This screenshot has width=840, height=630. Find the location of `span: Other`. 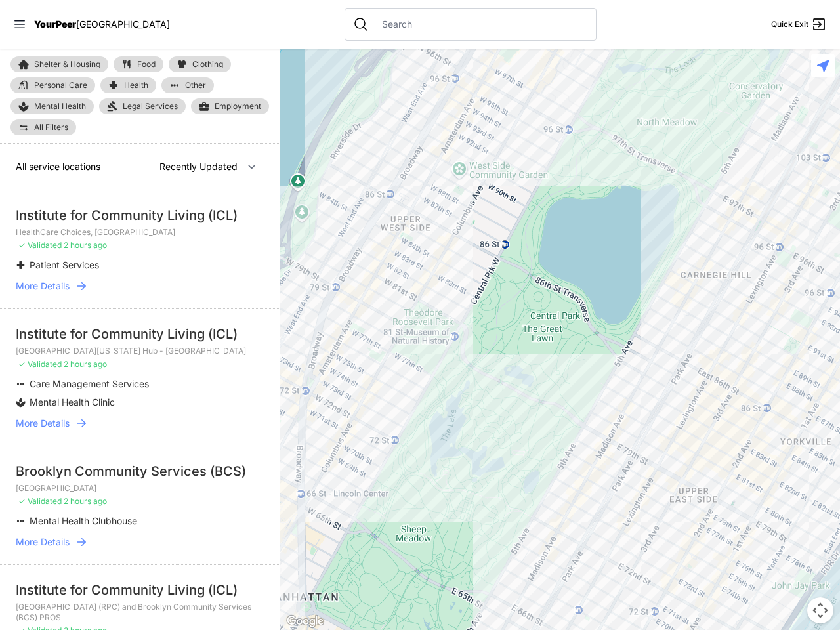

span: Other is located at coordinates (195, 86).